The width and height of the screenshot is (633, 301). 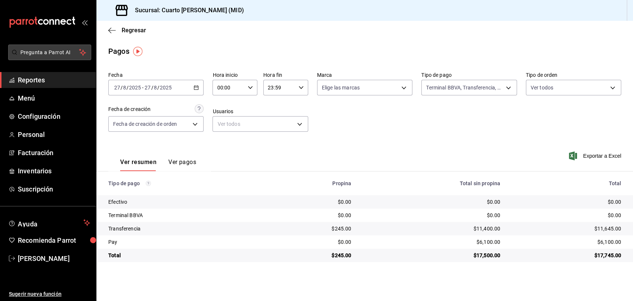 What do you see at coordinates (567, 255) in the screenshot?
I see `div: $17,745.00` at bounding box center [567, 255].